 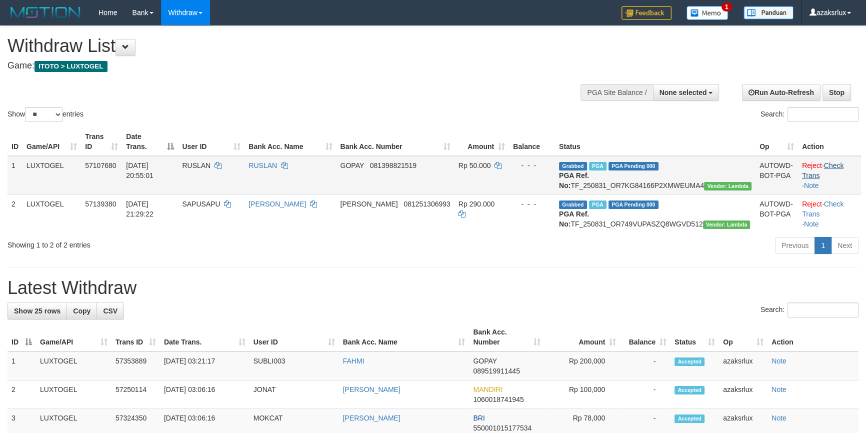 I want to click on th: ID, so click(x=15, y=141).